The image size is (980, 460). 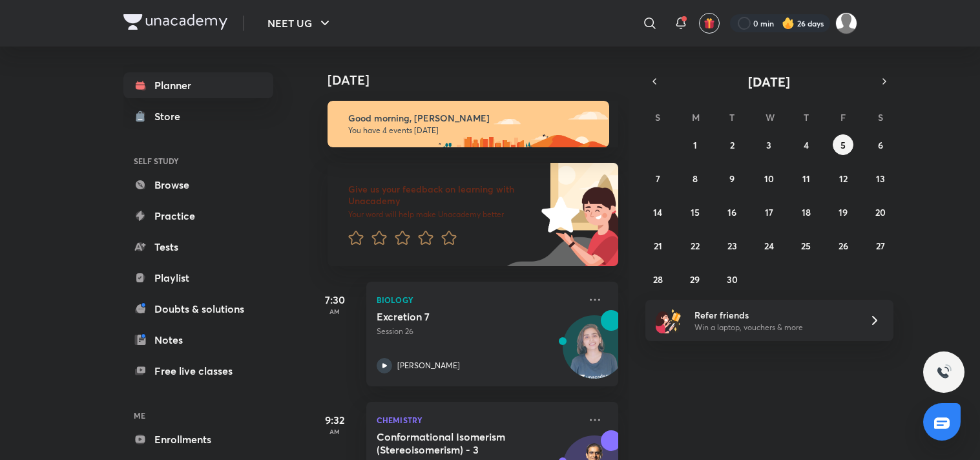 I want to click on a: Doubts & solutions, so click(x=199, y=309).